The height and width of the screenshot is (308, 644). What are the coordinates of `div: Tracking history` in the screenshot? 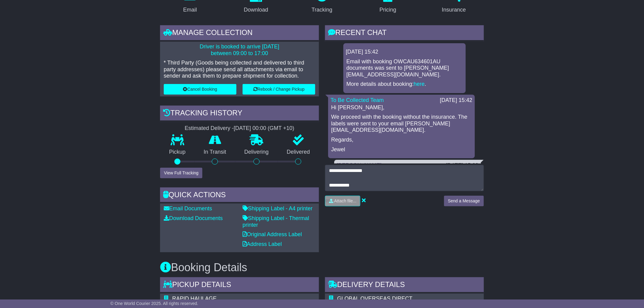 It's located at (239, 114).